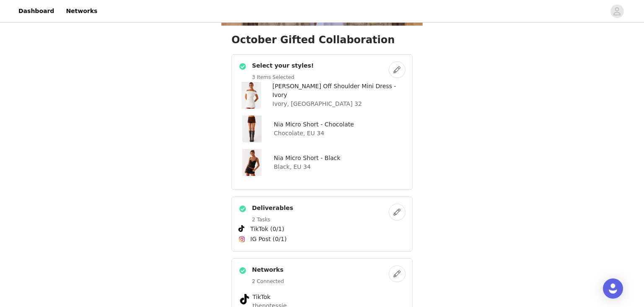 This screenshot has height=307, width=644. Describe the element at coordinates (322, 40) in the screenshot. I see `h1: October Gifted Collaboration` at that location.